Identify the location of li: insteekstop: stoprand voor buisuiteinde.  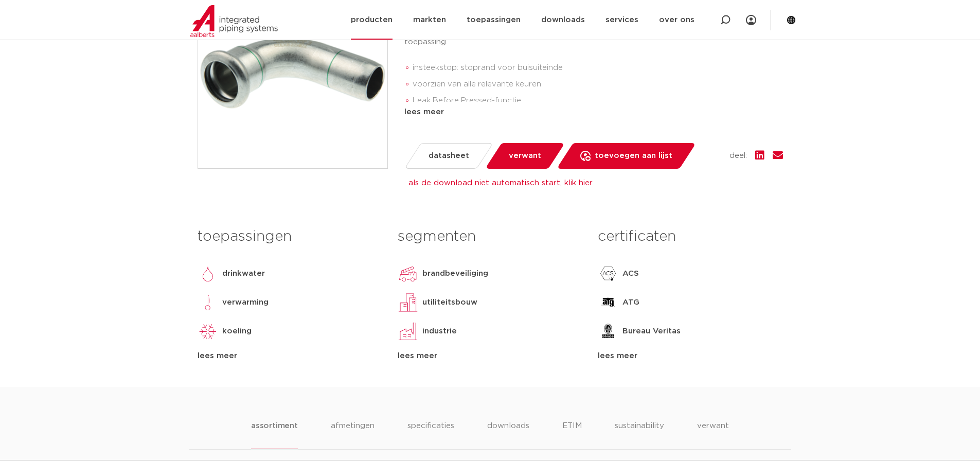
(598, 68).